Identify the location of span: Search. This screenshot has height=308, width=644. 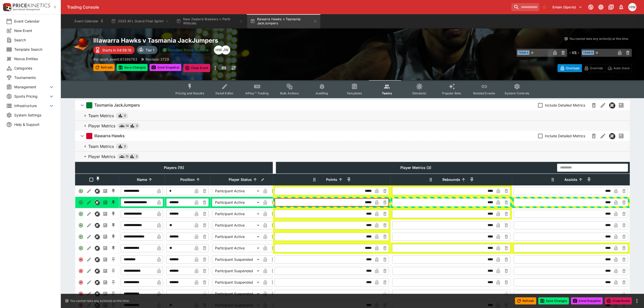
(34, 40).